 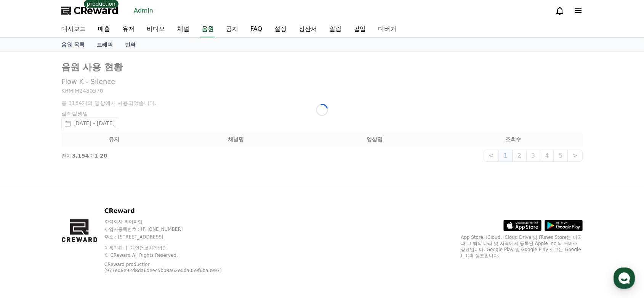 What do you see at coordinates (280, 30) in the screenshot?
I see `a: 설정` at bounding box center [280, 30].